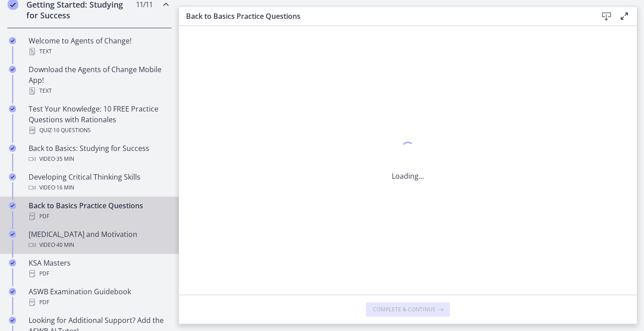 The image size is (644, 331). What do you see at coordinates (64, 245) in the screenshot?
I see `span: · 40 min` at bounding box center [64, 245].